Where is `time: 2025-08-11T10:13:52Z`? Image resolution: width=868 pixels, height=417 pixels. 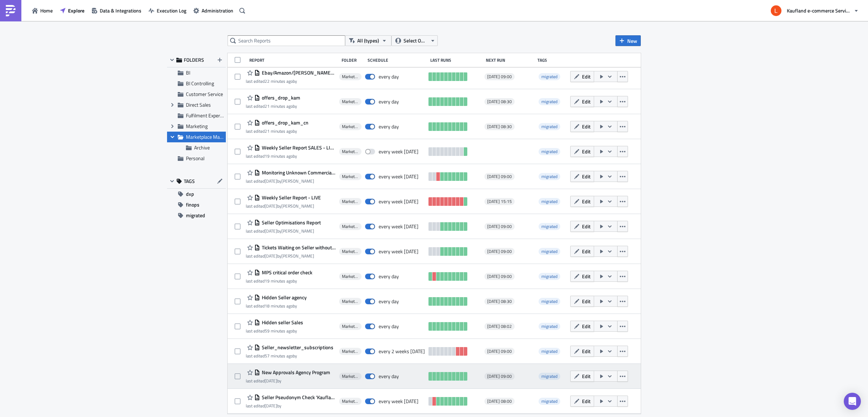
time: 2025-08-11T10:13:52Z is located at coordinates (279, 281).